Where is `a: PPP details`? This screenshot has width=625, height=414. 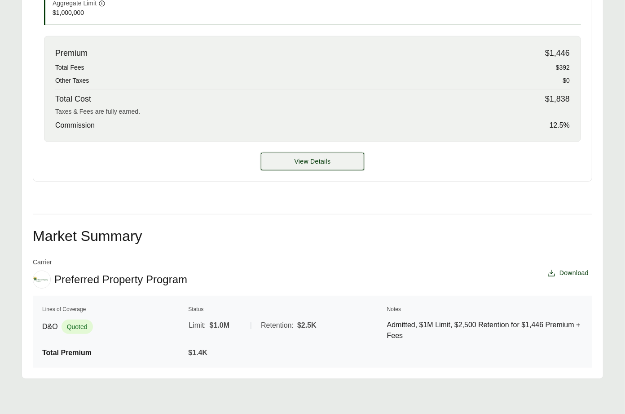
a: PPP details is located at coordinates (313, 161).